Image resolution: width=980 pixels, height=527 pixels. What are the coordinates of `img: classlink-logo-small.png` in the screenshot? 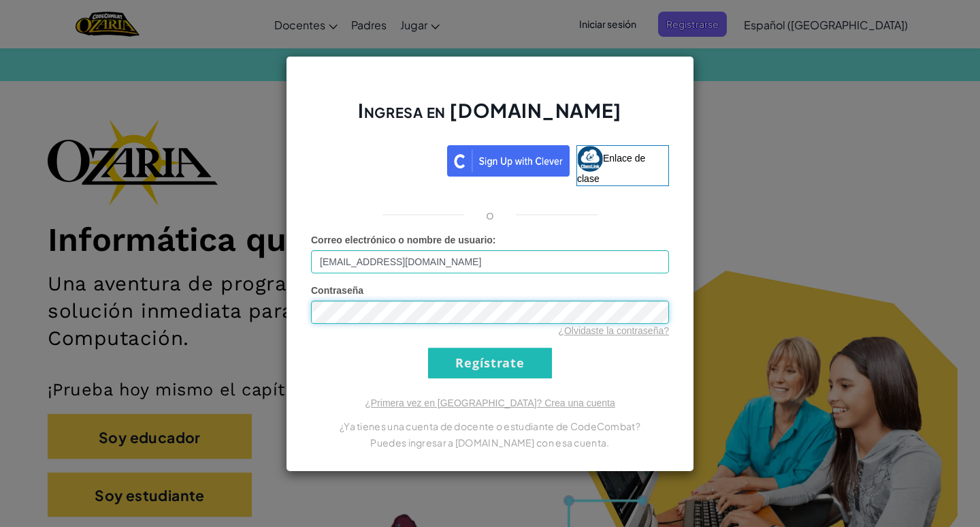 It's located at (590, 159).